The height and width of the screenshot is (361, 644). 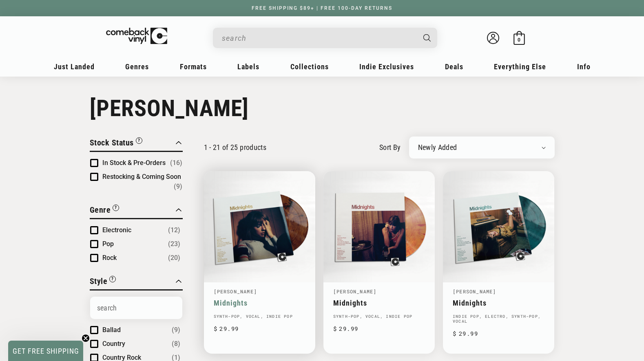 I want to click on span: Just Landed, so click(x=74, y=66).